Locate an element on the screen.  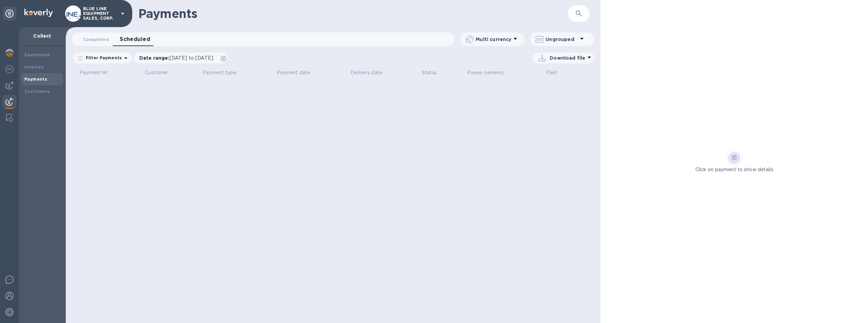
p: Filter Payments is located at coordinates (102, 58).